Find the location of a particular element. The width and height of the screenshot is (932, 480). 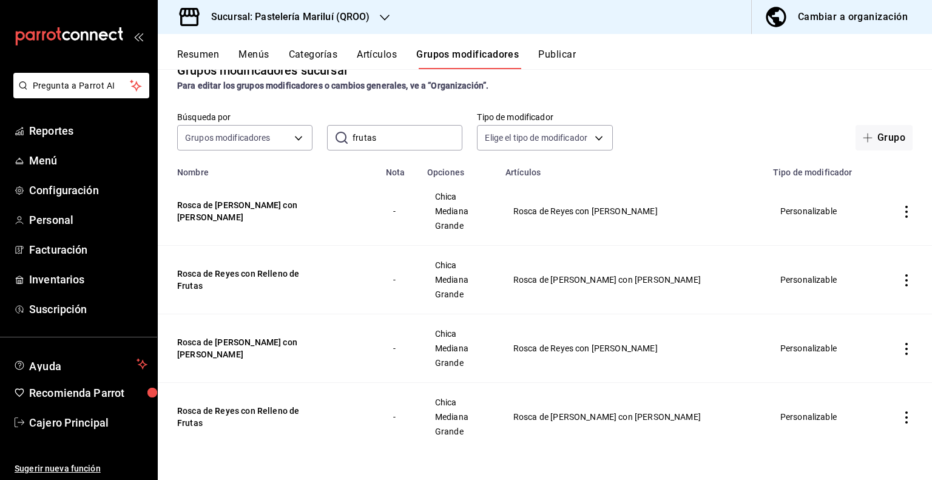

button: open_drawer_menu is located at coordinates (138, 36).